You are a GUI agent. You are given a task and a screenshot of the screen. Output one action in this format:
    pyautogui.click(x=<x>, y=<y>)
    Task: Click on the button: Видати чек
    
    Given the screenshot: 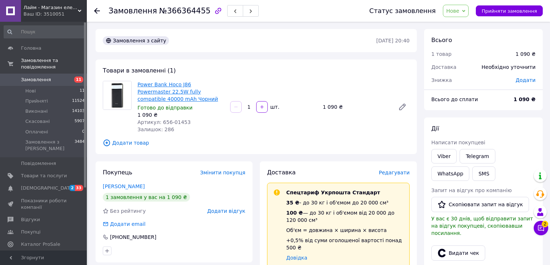 What is the action you would take?
    pyautogui.click(x=458, y=253)
    